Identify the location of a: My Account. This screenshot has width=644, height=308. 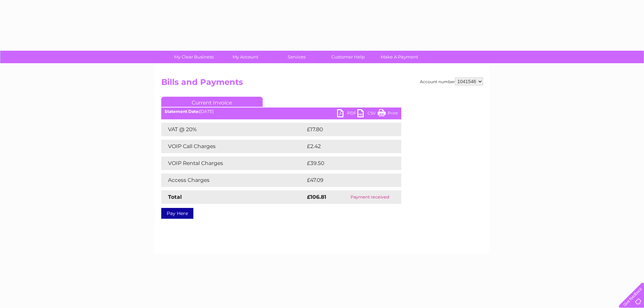
(245, 56).